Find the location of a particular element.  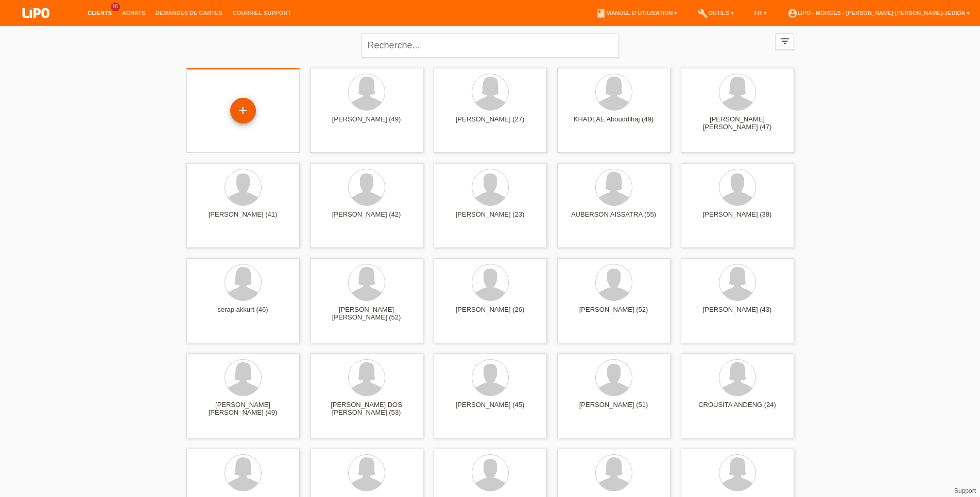

span: 16 is located at coordinates (116, 6).